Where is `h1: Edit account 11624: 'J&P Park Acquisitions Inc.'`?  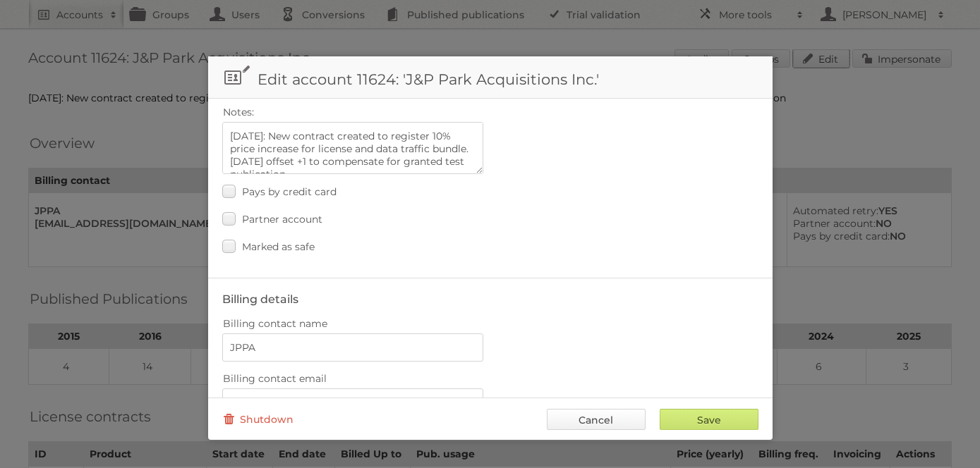 h1: Edit account 11624: 'J&P Park Acquisitions Inc.' is located at coordinates (490, 77).